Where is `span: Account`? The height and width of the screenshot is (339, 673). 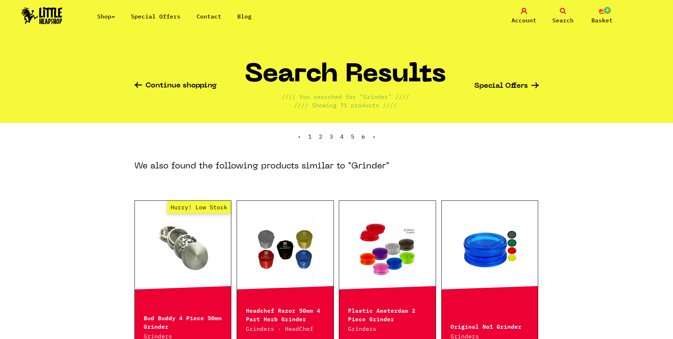 span: Account is located at coordinates (524, 20).